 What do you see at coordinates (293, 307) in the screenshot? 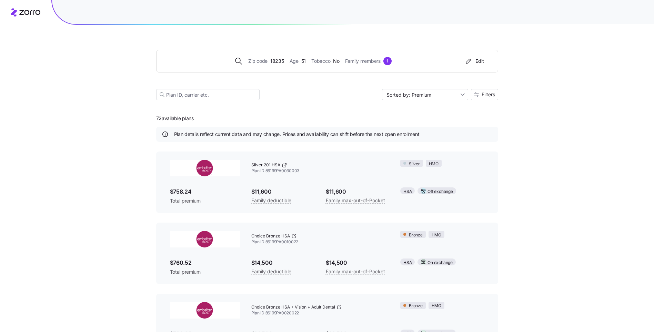
I see `span: Choice Bronze HSA + Vision + Adult Dental` at bounding box center [293, 307].